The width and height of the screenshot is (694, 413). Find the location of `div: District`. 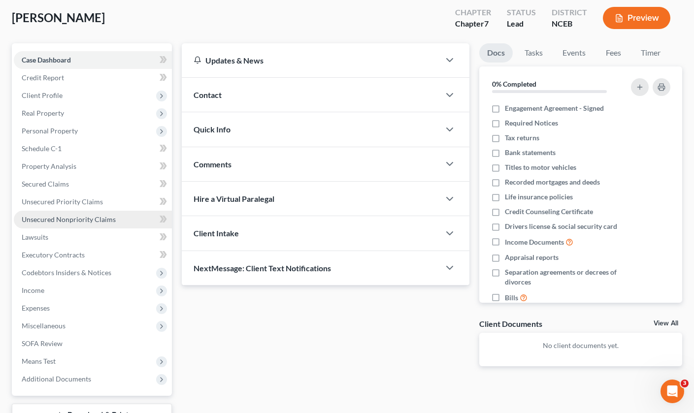

div: District is located at coordinates (569, 12).